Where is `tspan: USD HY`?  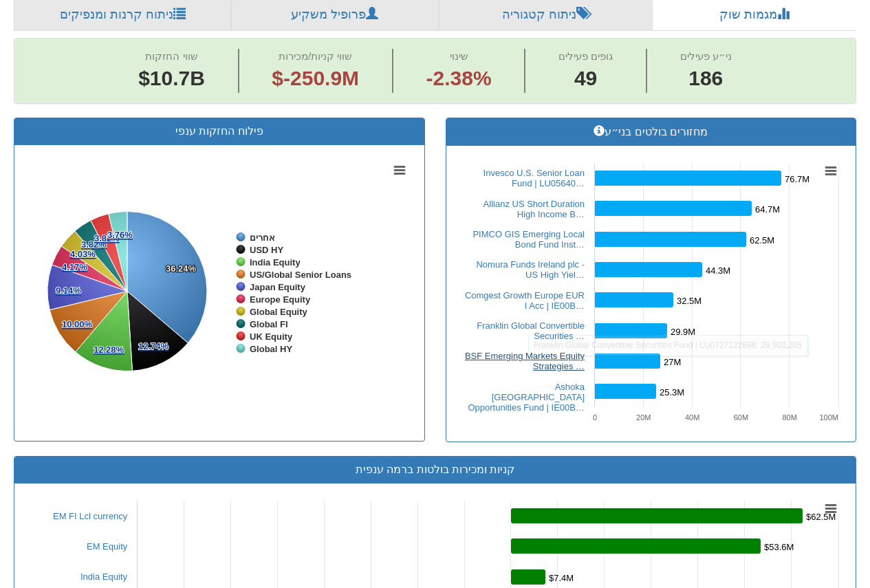 tspan: USD HY is located at coordinates (266, 249).